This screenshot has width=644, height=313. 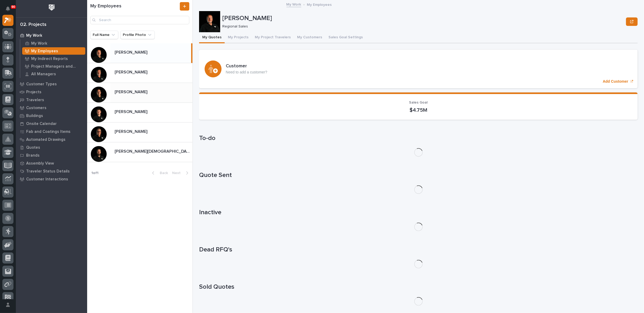 I want to click on p: Fab and Coatings Items, so click(x=48, y=132).